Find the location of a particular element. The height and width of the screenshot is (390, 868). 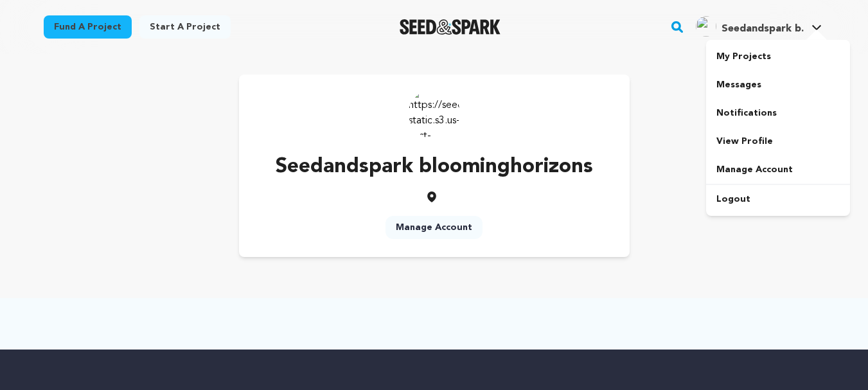

img: https://seedandspark-static.s3.us-east-2.amazonaws.com/images/User/002/310/622/medium/ACg8ocJYdN0... is located at coordinates (434, 113).